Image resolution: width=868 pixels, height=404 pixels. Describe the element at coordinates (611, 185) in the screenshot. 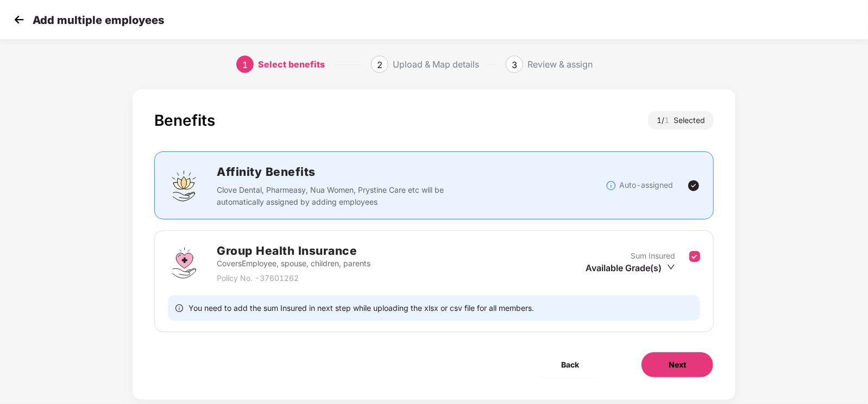

I see `img: svg+xml;base64,PHN2ZyBpZD0iSW5mb18tXzMyeDMyIiBkYXRhLW5hbWU9IkluZm8gLSAzMngzMiIgeG1sbnM9Imh0dHA6Ly...` at that location.